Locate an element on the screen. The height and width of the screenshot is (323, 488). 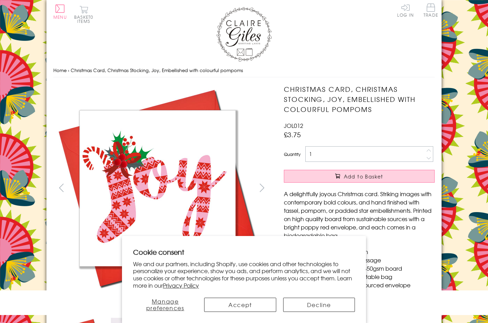
a: Privacy Policy is located at coordinates (181, 285).